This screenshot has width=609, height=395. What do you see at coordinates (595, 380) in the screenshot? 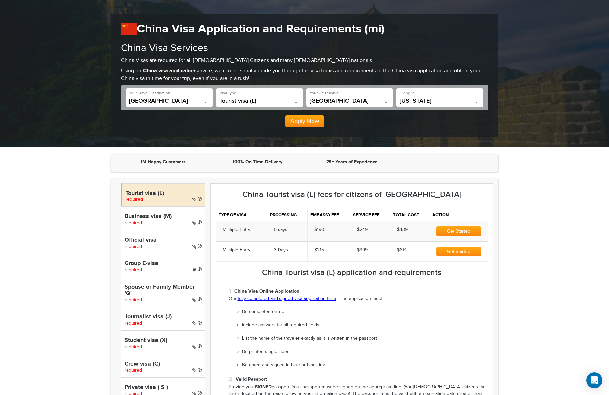
I see `div: Open Intercom Messenger` at bounding box center [595, 380].